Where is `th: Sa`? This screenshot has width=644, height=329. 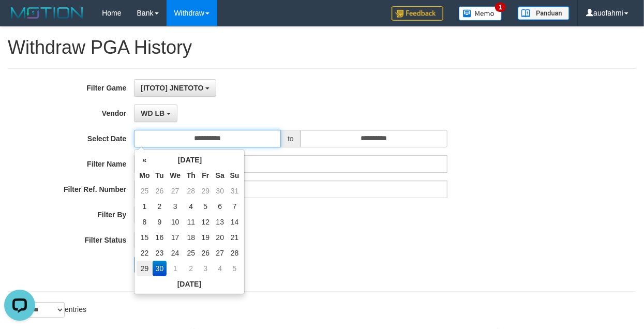 th: Sa is located at coordinates (220, 175).